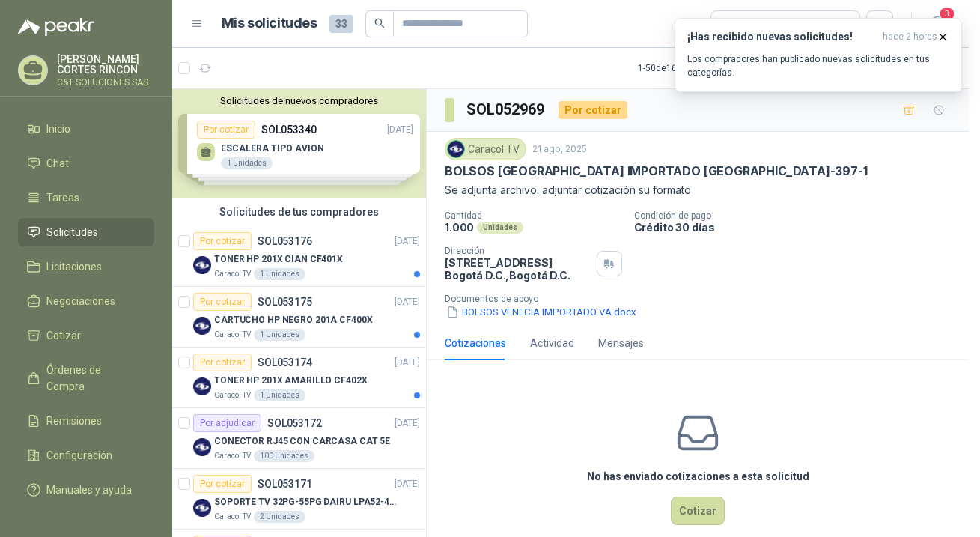 This screenshot has width=980, height=537. Describe the element at coordinates (559, 149) in the screenshot. I see `p: 21 ago, 2025` at that location.